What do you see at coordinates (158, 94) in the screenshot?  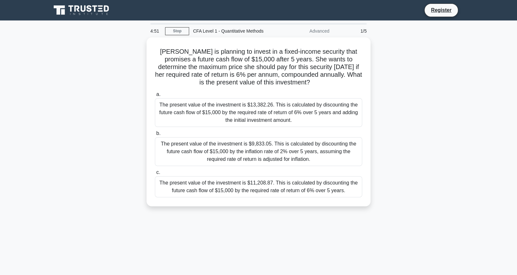 I see `span: a.` at bounding box center [158, 94].